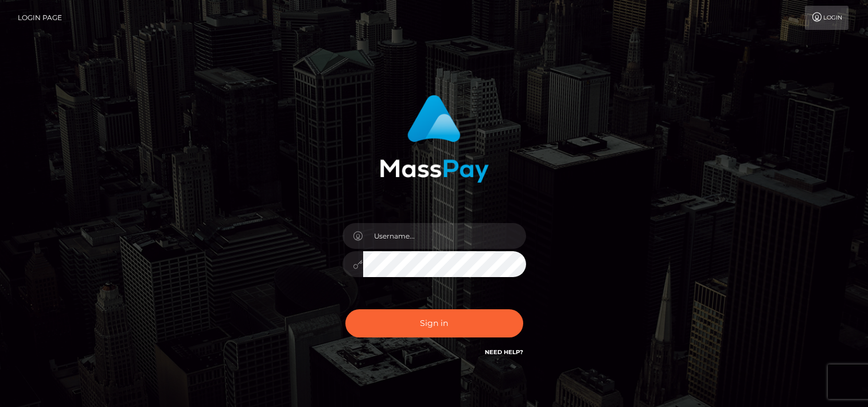 The image size is (868, 407). Describe the element at coordinates (434, 323) in the screenshot. I see `button: Sign in` at that location.